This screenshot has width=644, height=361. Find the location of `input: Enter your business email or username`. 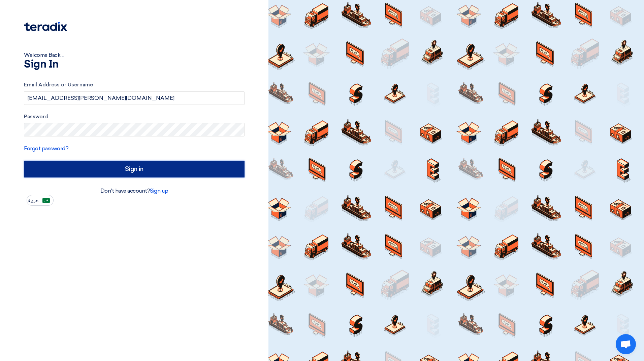

input: Enter your business email or username is located at coordinates (134, 98).